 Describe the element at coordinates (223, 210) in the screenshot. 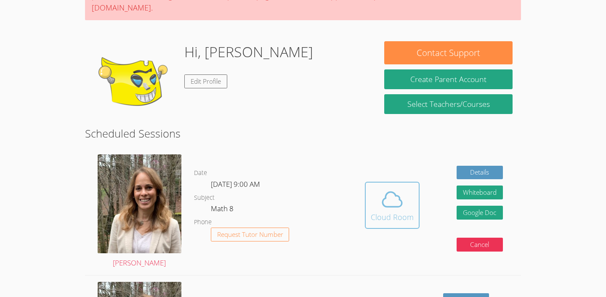

I see `dd: Math 8` at that location.